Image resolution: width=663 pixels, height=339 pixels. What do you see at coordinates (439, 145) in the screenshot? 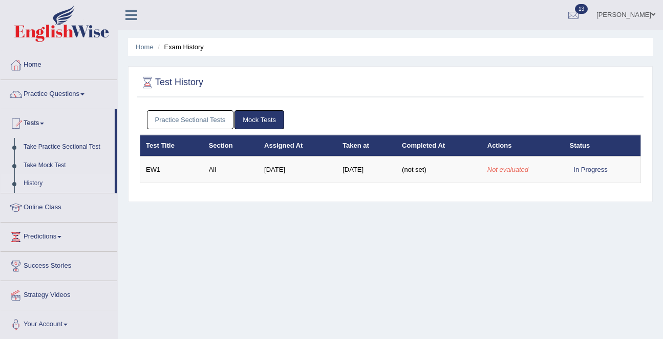
I see `th: Completed At` at bounding box center [439, 145].